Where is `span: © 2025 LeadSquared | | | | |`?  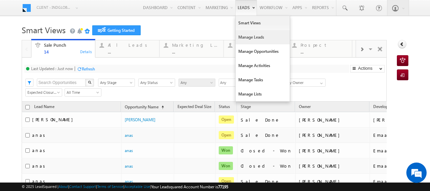 span: © 2025 LeadSquared | | | | | is located at coordinates (125, 186).